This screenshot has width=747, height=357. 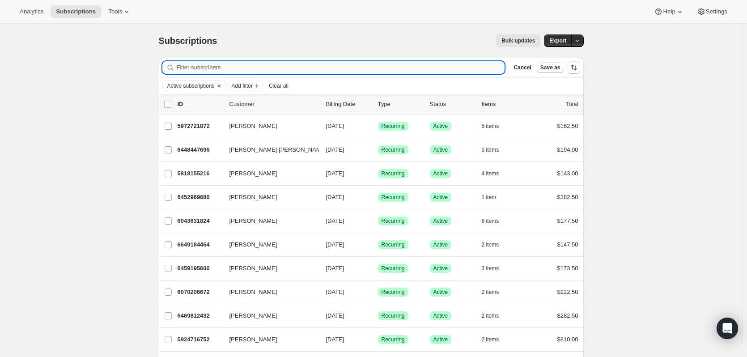 What do you see at coordinates (31, 12) in the screenshot?
I see `span: Analytics` at bounding box center [31, 12].